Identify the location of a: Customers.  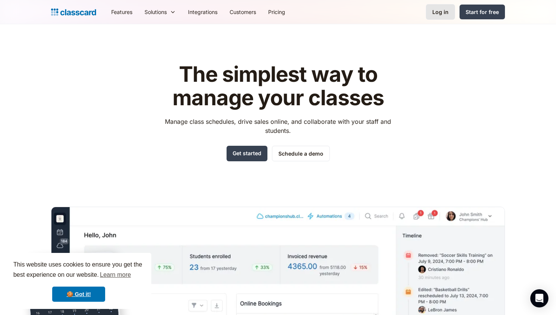
(243, 12).